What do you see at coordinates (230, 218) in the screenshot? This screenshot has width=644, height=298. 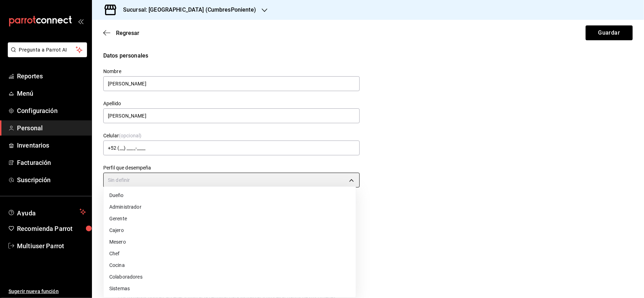 I see `li: Gerente` at bounding box center [230, 218].